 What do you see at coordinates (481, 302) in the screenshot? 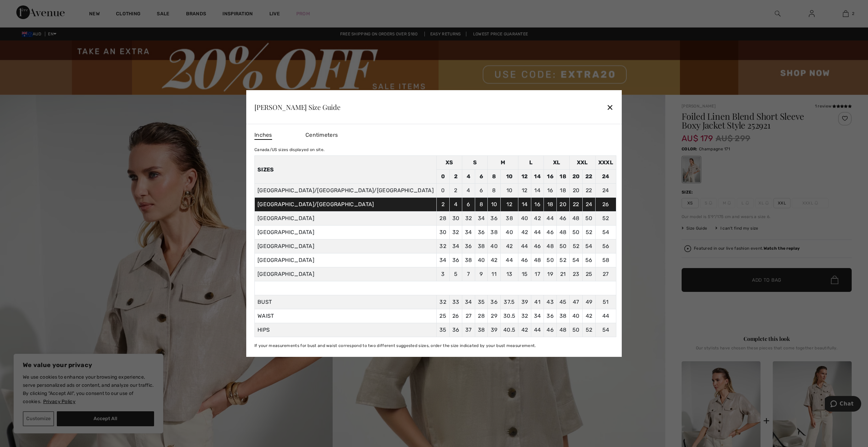
I see `span: 35` at bounding box center [481, 302].